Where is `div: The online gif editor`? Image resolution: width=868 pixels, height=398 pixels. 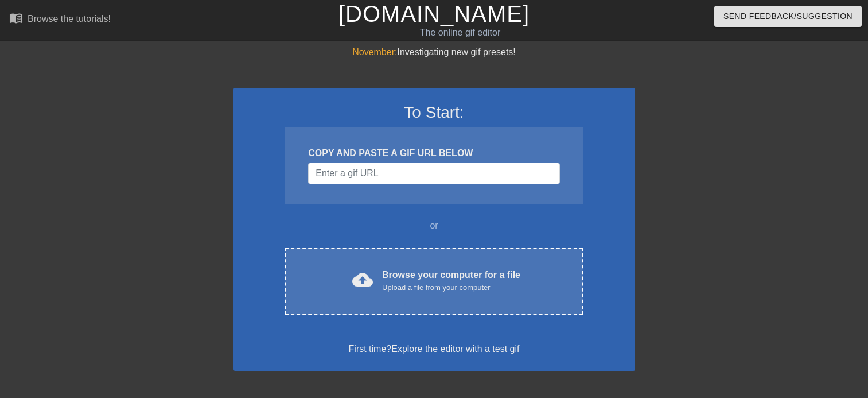 div: The online gif editor is located at coordinates (459, 33).